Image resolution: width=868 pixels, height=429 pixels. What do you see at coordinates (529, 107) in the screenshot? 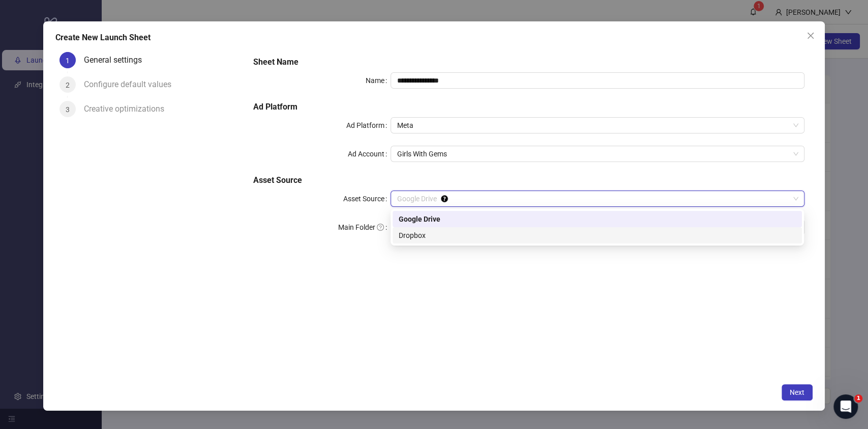
I see `h5: Ad Platform` at bounding box center [529, 107].